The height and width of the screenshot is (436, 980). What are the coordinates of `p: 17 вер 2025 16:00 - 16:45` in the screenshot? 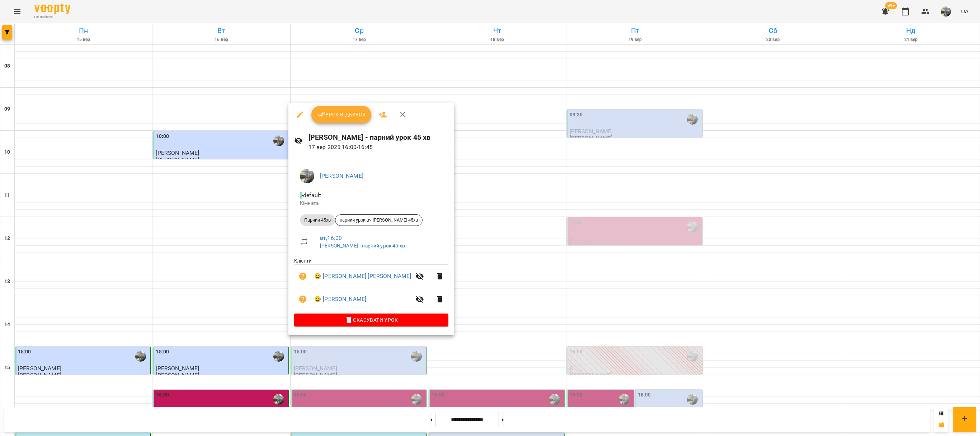 It's located at (378, 147).